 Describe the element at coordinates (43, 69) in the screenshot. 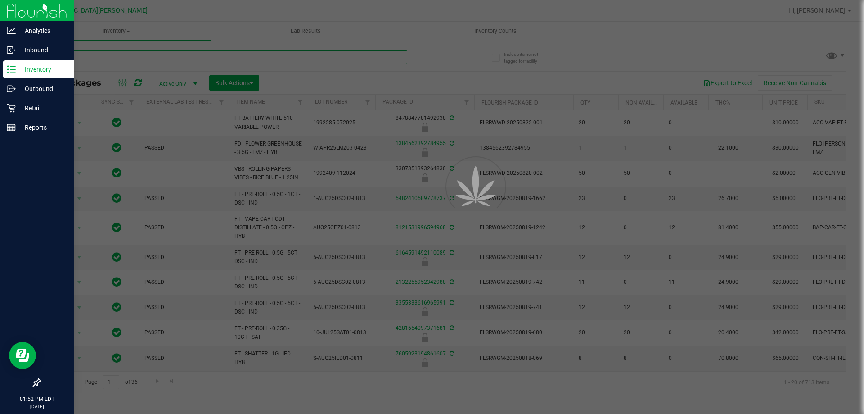

I see `p: Inventory` at that location.